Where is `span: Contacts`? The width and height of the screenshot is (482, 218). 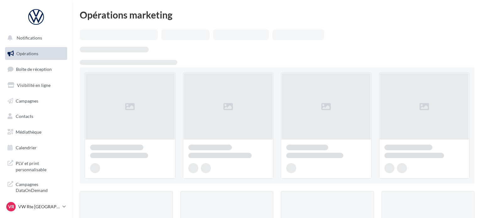
span: Contacts is located at coordinates (24, 116).